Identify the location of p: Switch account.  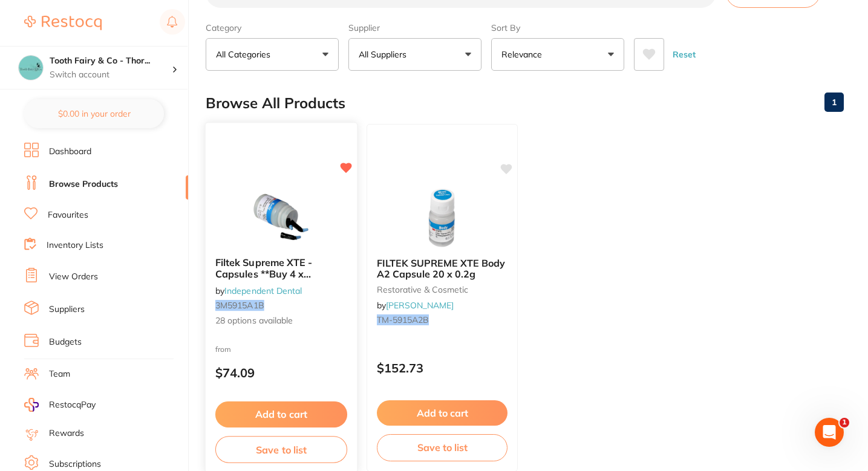
(111, 75).